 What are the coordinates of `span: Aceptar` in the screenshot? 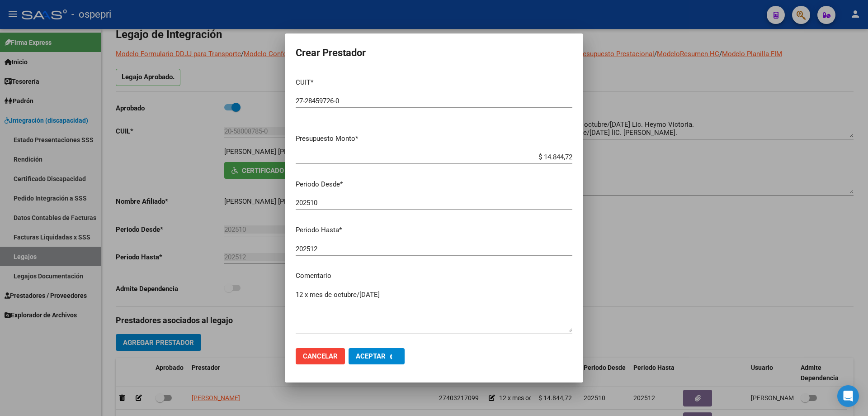 It's located at (371, 356).